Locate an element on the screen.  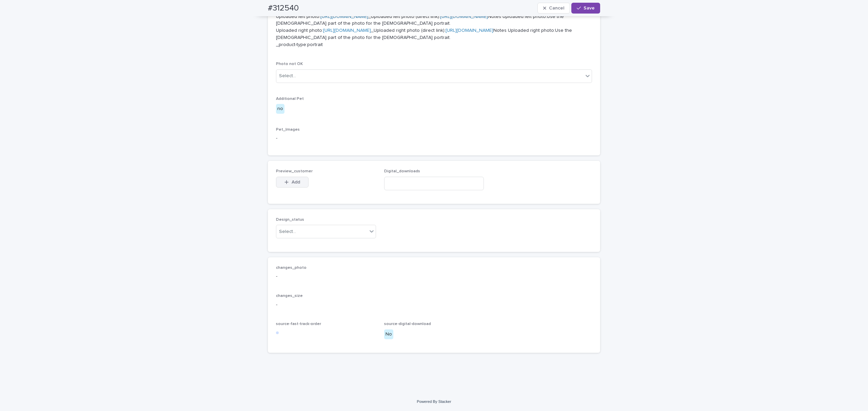
span: Additional Pet is located at coordinates (290, 99).